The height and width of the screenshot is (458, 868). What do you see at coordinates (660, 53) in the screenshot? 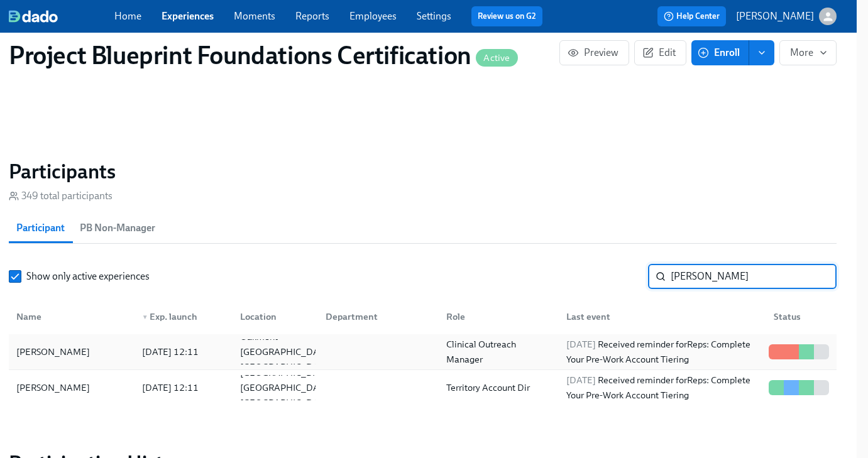
I see `button: Edit` at bounding box center [660, 53].